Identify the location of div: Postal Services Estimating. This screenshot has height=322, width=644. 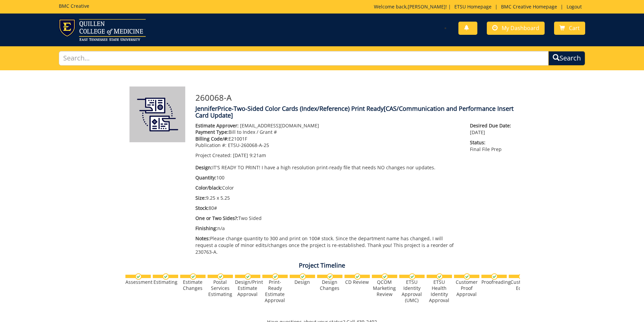
(220, 289).